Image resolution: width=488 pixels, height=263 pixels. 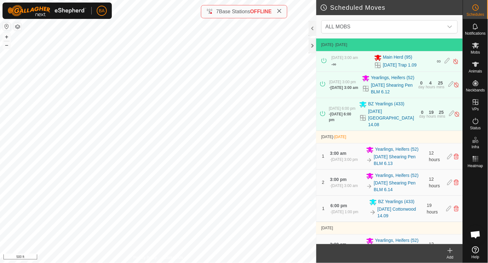 What do you see at coordinates (217, 11) in the screenshot?
I see `span: 7` at bounding box center [217, 11].